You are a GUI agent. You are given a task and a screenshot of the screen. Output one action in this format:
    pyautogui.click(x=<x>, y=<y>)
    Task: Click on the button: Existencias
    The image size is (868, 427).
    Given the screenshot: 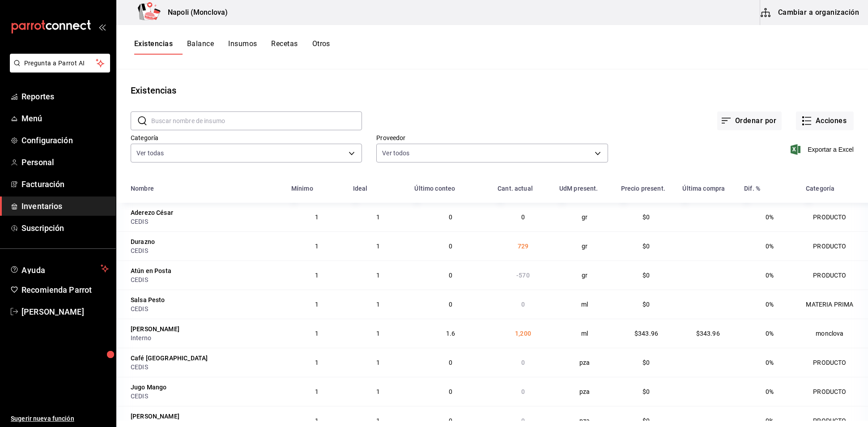 What is the action you would take?
    pyautogui.click(x=153, y=47)
    